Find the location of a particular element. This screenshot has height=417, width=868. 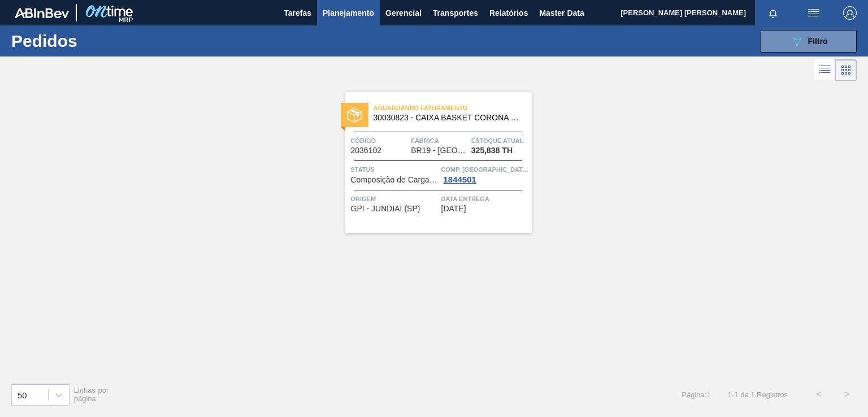

button: Notificações is located at coordinates (773, 13).